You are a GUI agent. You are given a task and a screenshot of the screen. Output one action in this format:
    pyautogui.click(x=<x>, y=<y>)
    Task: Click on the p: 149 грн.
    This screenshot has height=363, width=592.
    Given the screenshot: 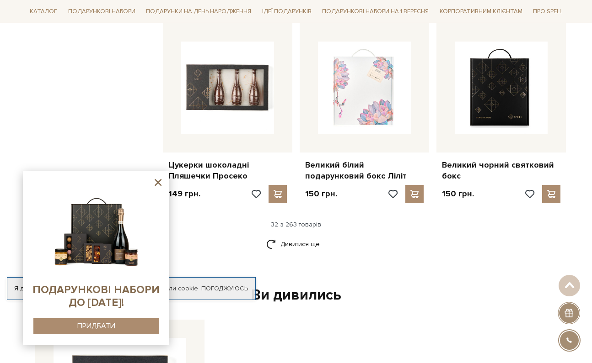 What is the action you would take?
    pyautogui.click(x=184, y=194)
    